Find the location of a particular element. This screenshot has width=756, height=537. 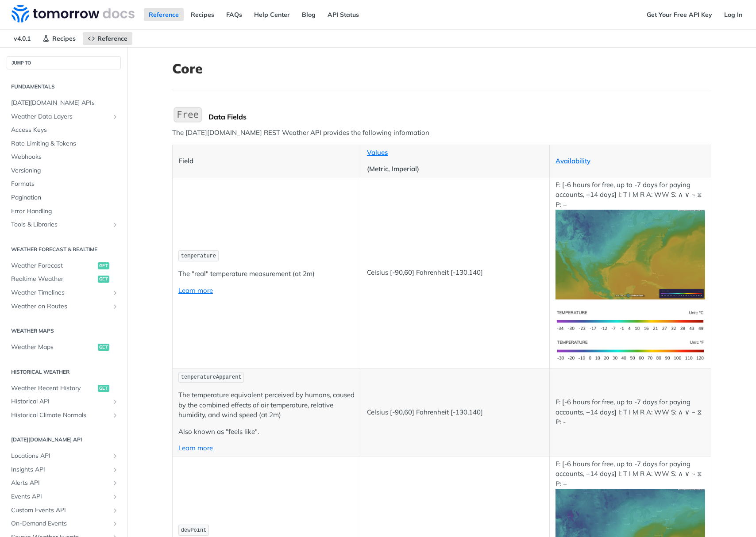

span: Historical API is located at coordinates (61, 401).